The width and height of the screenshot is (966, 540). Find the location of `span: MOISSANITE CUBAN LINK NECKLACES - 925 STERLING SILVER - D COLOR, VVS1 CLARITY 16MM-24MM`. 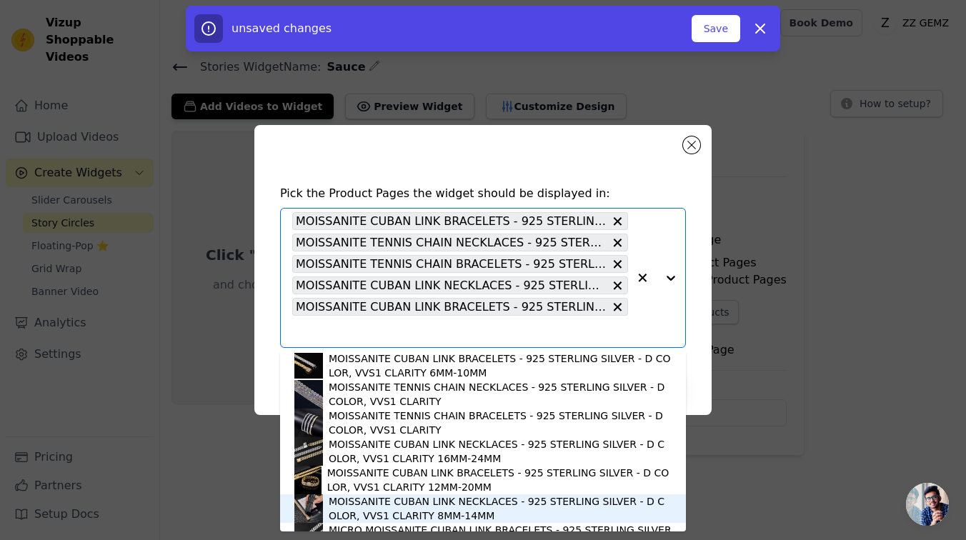

span: MOISSANITE CUBAN LINK NECKLACES - 925 STERLING SILVER - D COLOR, VVS1 CLARITY 16MM-24MM is located at coordinates (452, 285).